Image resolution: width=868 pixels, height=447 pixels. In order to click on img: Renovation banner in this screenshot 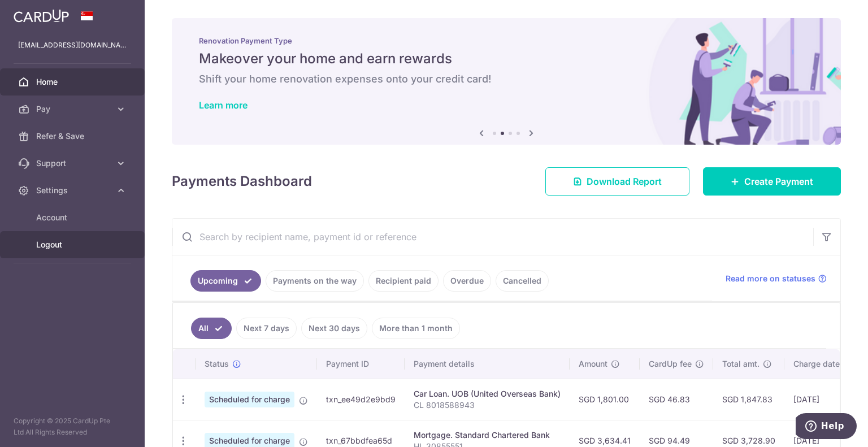, I will do `click(506, 81)`.